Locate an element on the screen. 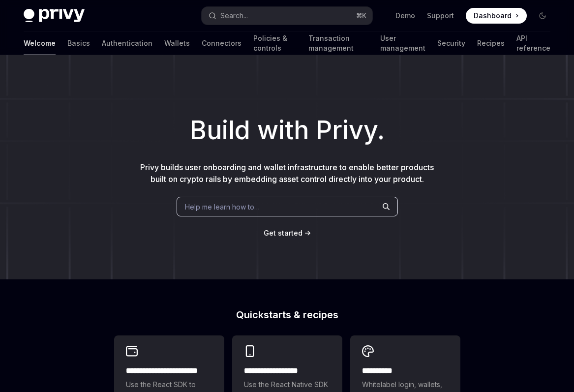  img: dark logo is located at coordinates (54, 16).